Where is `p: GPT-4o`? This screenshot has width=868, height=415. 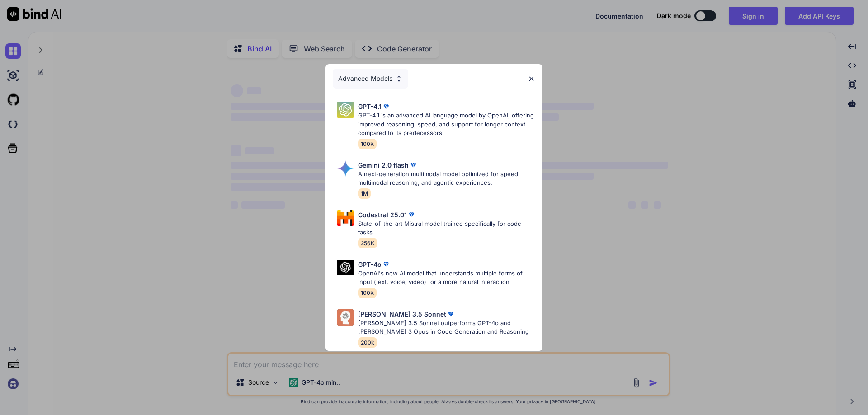
p: GPT-4o is located at coordinates (370, 264).